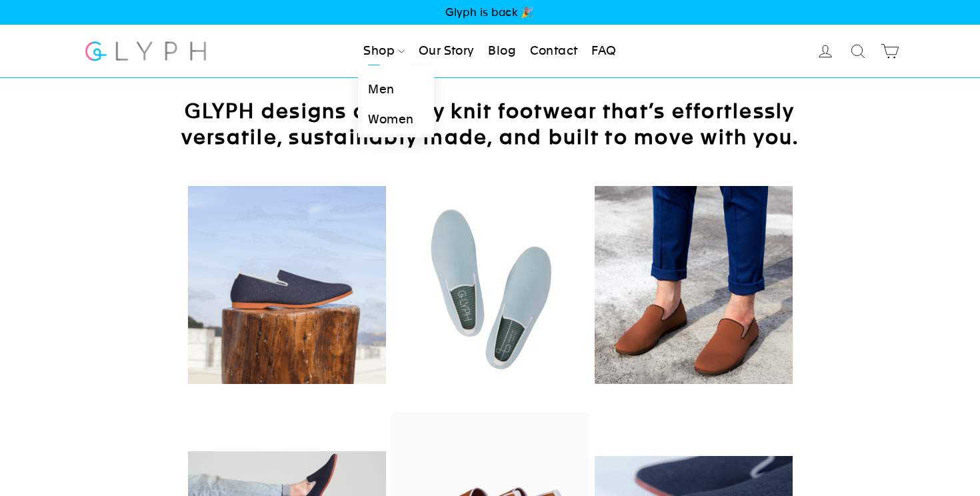 The image size is (980, 496). I want to click on ul: Primary, so click(489, 51).